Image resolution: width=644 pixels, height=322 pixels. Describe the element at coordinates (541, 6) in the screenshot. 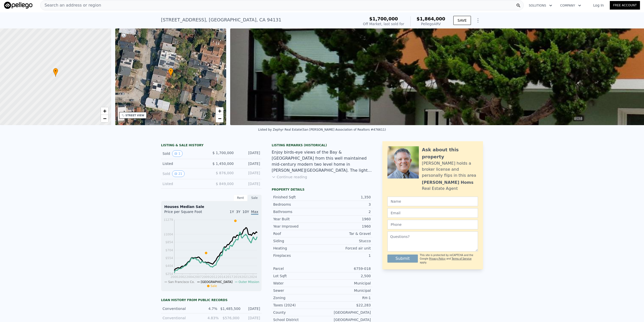

I see `button: Solutions` at that location.